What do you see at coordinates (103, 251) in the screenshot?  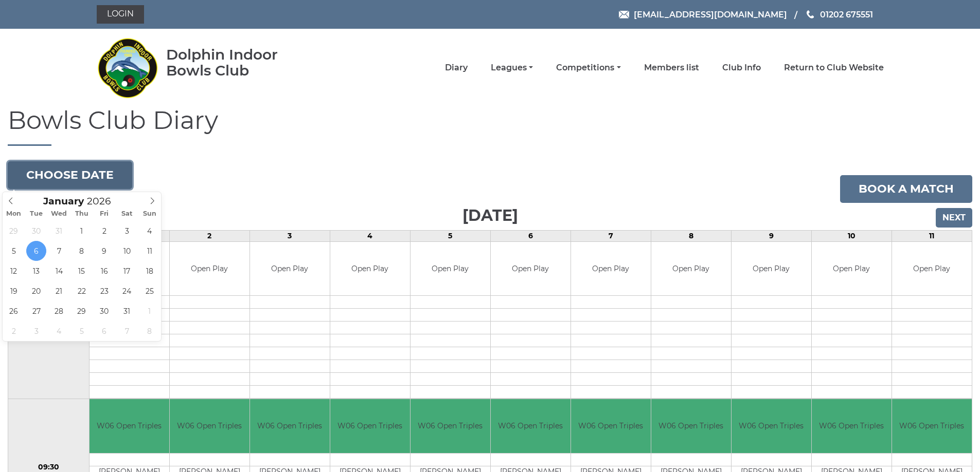 I see `span: January 9, 2026` at bounding box center [103, 251].